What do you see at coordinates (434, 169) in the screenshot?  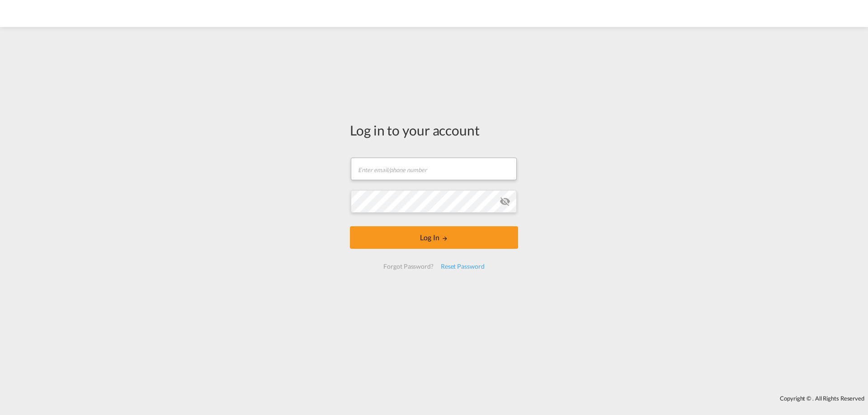 I see `input: Enter email/phone number` at bounding box center [434, 169].